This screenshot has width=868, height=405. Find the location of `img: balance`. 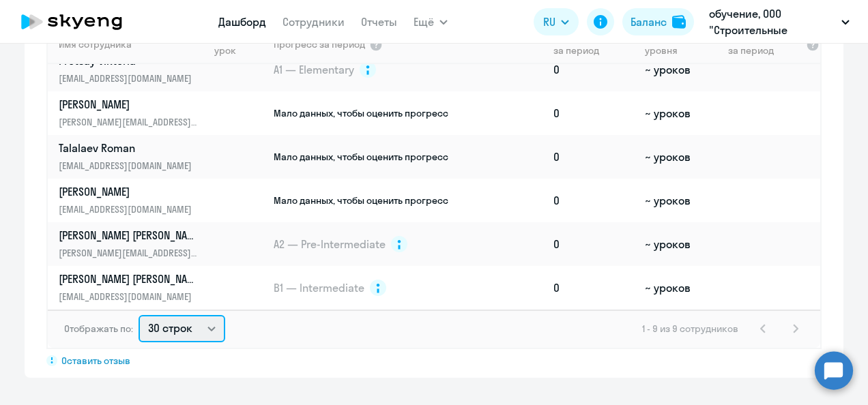

img: balance is located at coordinates (678, 22).